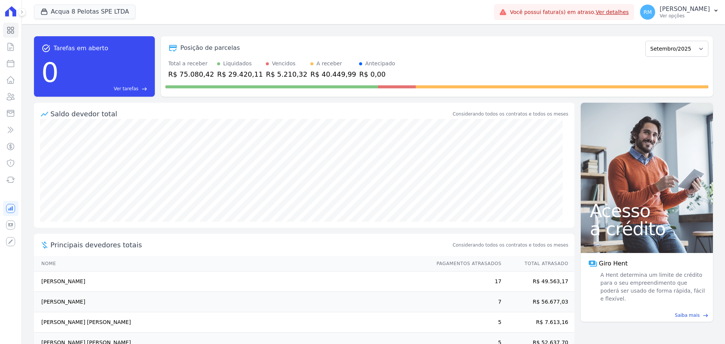 Image resolution: width=725 pixels, height=344 pixels. What do you see at coordinates (104, 89) in the screenshot?
I see `a: Ver tarefas east` at bounding box center [104, 89].